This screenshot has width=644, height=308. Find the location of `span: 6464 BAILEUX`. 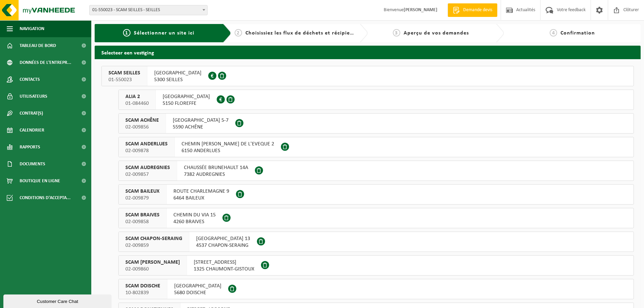

span: 6464 BAILEUX is located at coordinates (201, 198).